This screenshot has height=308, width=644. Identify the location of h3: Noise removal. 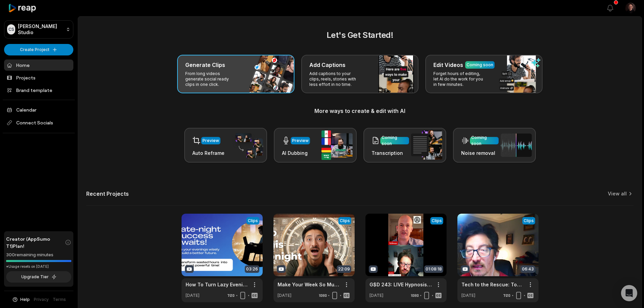
(479, 153).